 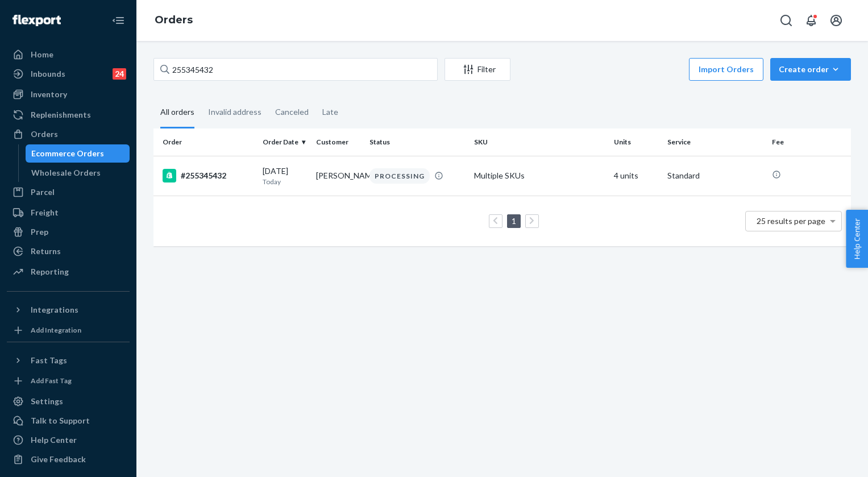 I want to click on div: Inventory, so click(x=49, y=95).